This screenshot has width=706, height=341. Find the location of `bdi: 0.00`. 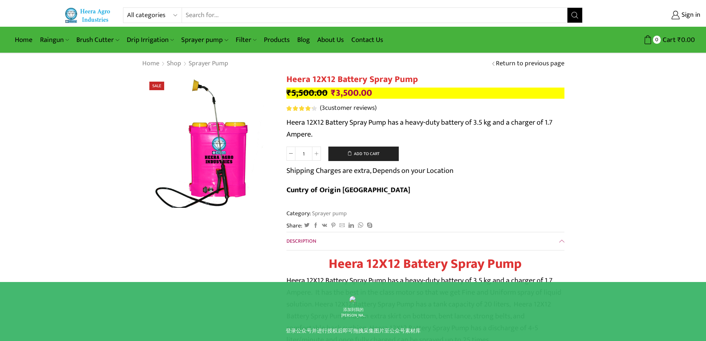

bdi: 0.00 is located at coordinates (686, 40).